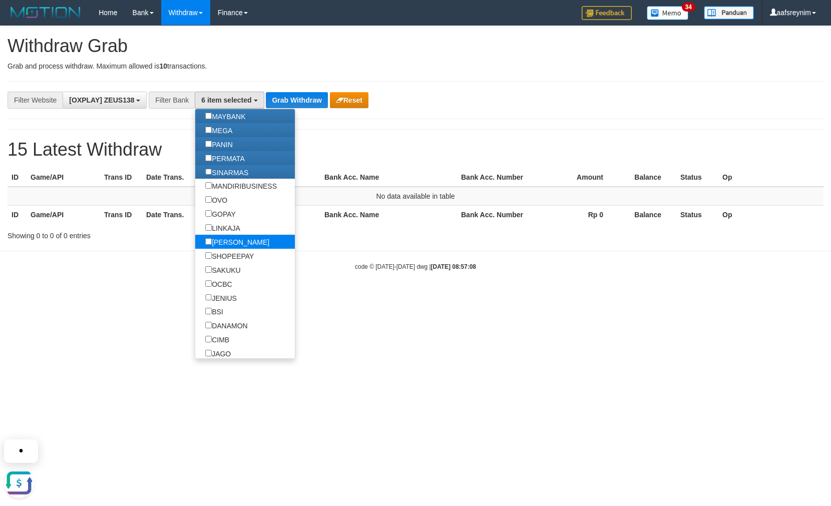 The image size is (831, 506). I want to click on th: Rp 0, so click(574, 214).